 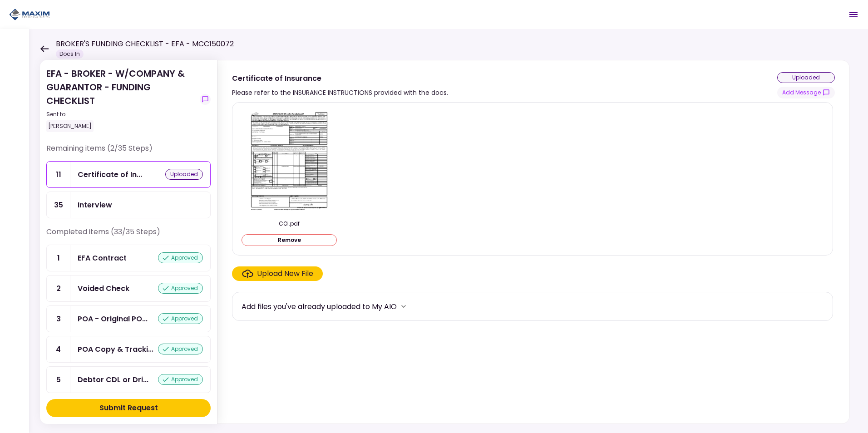 I want to click on div: Remaining items (2/35 Steps), so click(x=129, y=152).